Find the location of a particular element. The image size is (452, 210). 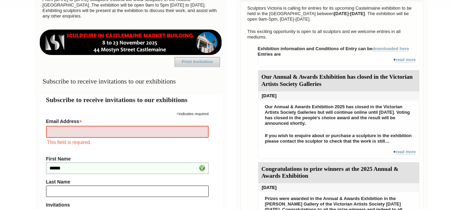

a: downloaded here is located at coordinates (391, 49).